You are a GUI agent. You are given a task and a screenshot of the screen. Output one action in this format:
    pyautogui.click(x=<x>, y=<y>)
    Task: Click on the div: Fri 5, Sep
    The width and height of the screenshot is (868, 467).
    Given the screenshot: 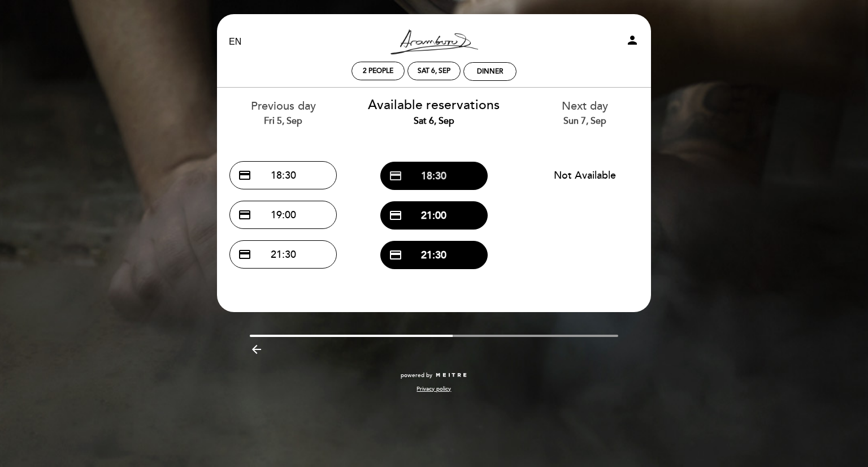 What is the action you would take?
    pyautogui.click(x=283, y=121)
    